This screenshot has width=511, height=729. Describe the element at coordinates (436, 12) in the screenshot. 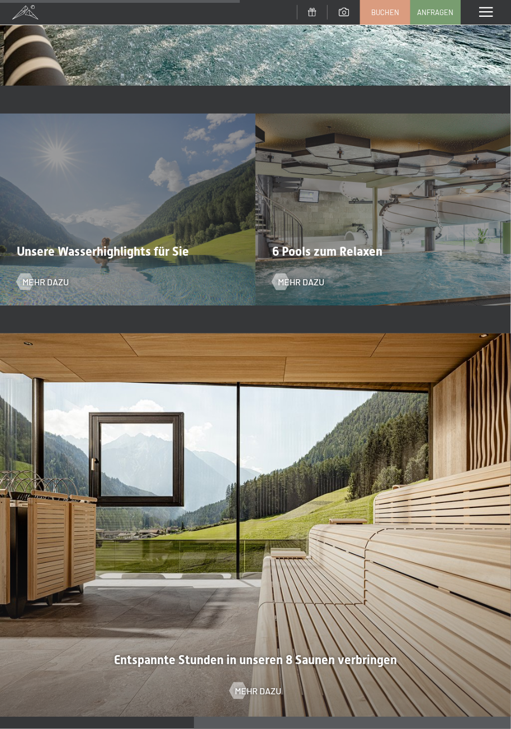

I see `a: Anfragen` at that location.